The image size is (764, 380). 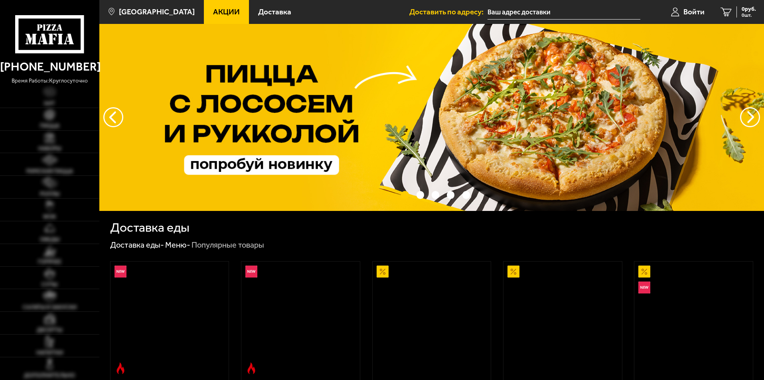 What do you see at coordinates (448, 12) in the screenshot?
I see `span: Доставить по адресу:` at bounding box center [448, 12].